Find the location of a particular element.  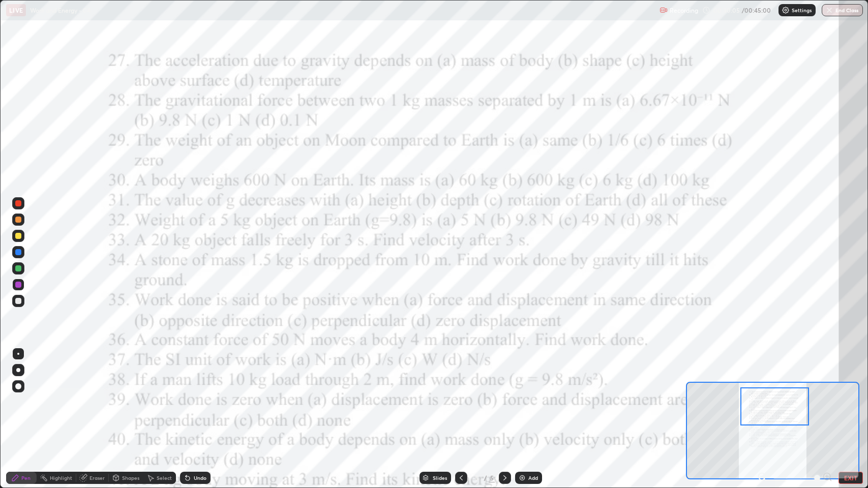

div: Undo is located at coordinates (200, 477).